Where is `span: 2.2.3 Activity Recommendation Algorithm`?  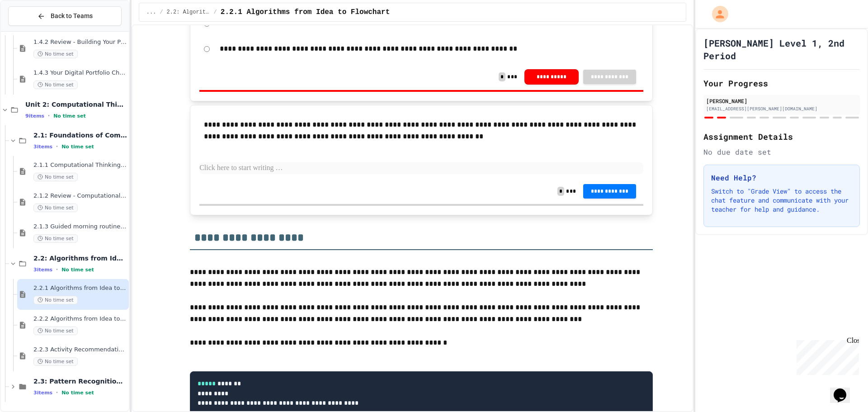
span: 2.2.3 Activity Recommendation Algorithm is located at coordinates (80, 350).